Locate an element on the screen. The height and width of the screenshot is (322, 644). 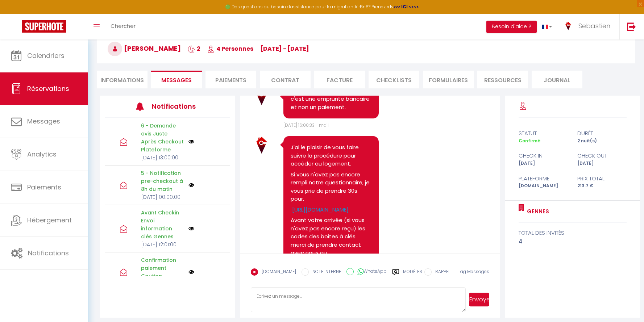
span: Réservations is located at coordinates (48, 89).